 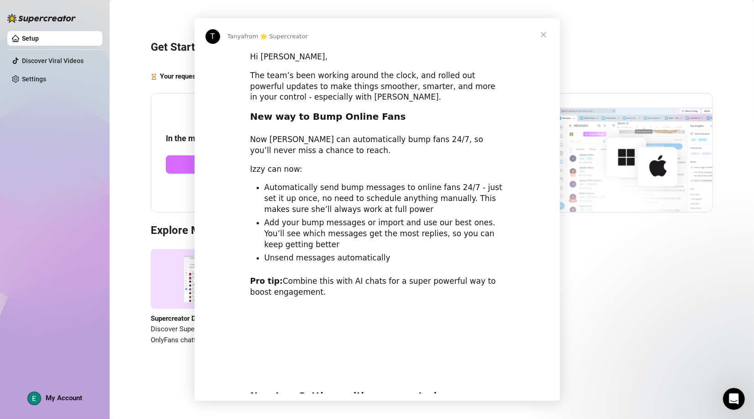 I want to click on b: Pro tip:, so click(x=266, y=281).